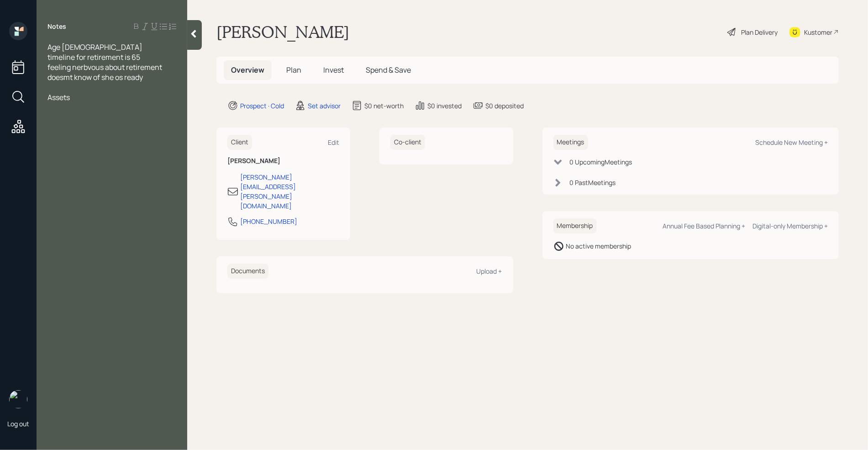 The height and width of the screenshot is (450, 868). What do you see at coordinates (324, 105) in the screenshot?
I see `div: Set advisor` at bounding box center [324, 105].